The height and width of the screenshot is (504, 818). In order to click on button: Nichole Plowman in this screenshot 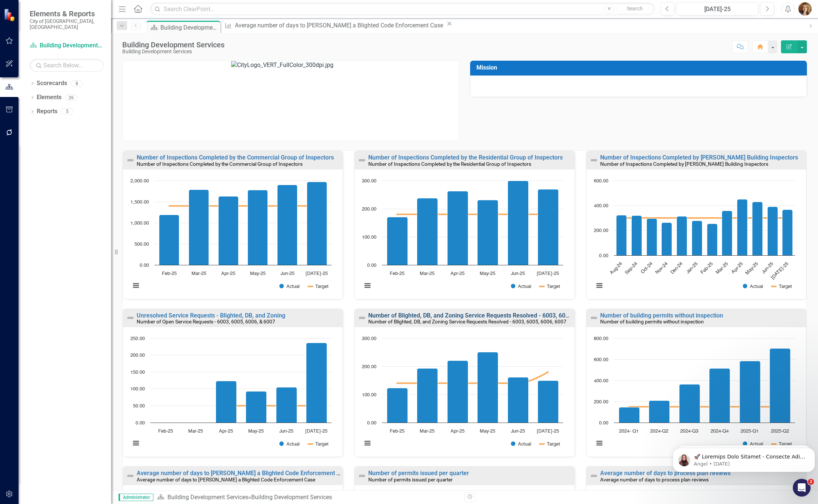, I will do `click(805, 9)`.